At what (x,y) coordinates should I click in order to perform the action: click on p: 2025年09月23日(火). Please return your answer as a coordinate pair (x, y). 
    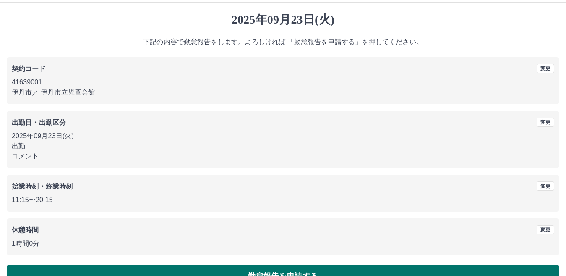
    Looking at the image, I should click on (283, 136).